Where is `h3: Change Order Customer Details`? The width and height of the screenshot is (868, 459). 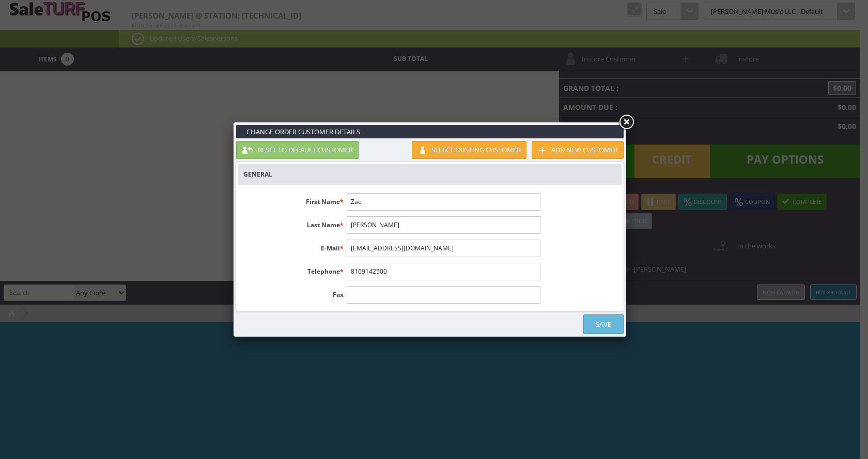 h3: Change Order Customer Details is located at coordinates (430, 132).